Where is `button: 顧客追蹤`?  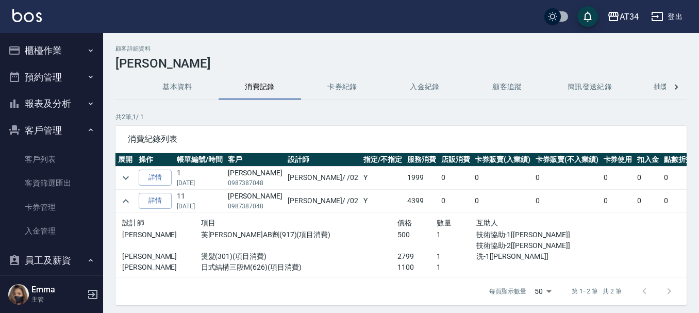 button: 顧客追蹤 is located at coordinates (507, 87).